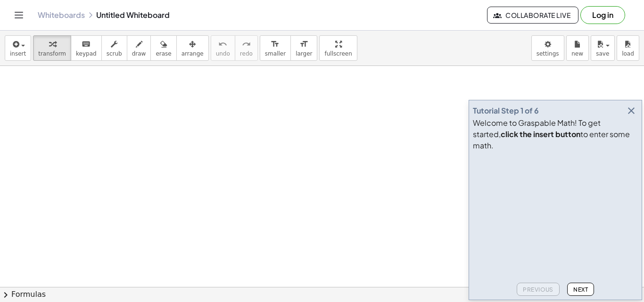  I want to click on button: format_sizelarger, so click(304, 48).